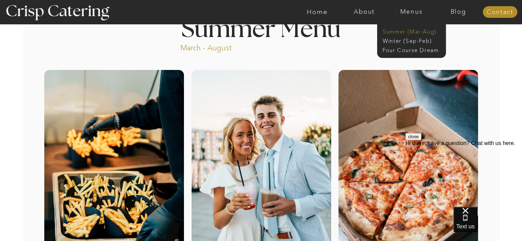 The height and width of the screenshot is (241, 522). What do you see at coordinates (411, 40) in the screenshot?
I see `nav: Winter (Sep-Feb)` at bounding box center [411, 40].